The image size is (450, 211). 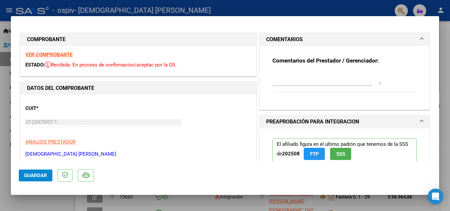 I want to click on span: ESTADO:, so click(x=35, y=65).